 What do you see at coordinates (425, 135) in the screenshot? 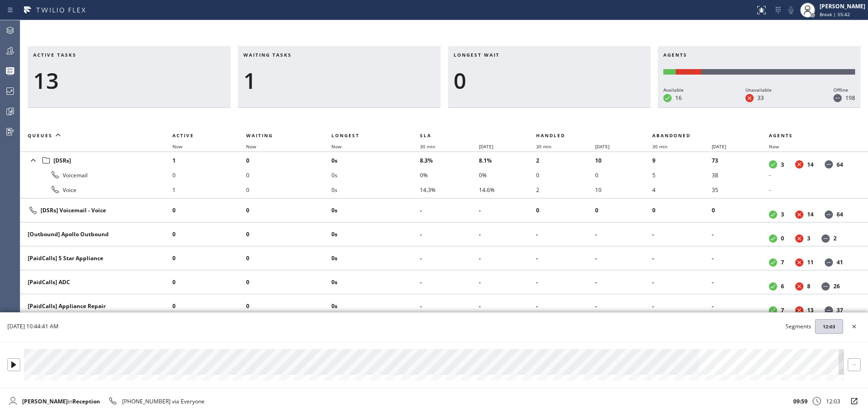
I see `span: SLA` at bounding box center [425, 135].